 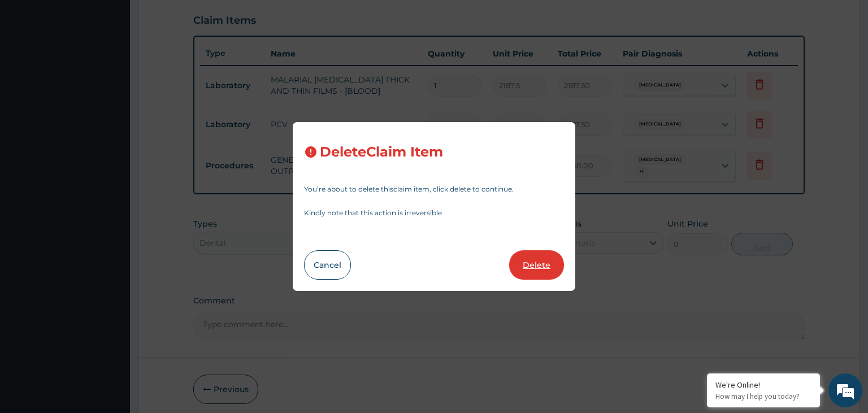 I want to click on p: How may I help you today?, so click(x=763, y=396).